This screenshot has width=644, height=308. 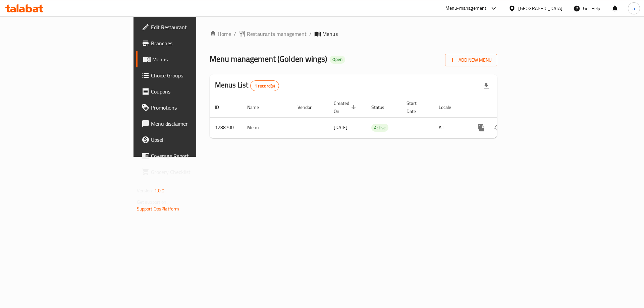 What do you see at coordinates (145, 191) in the screenshot?
I see `span: Version:` at bounding box center [145, 191].